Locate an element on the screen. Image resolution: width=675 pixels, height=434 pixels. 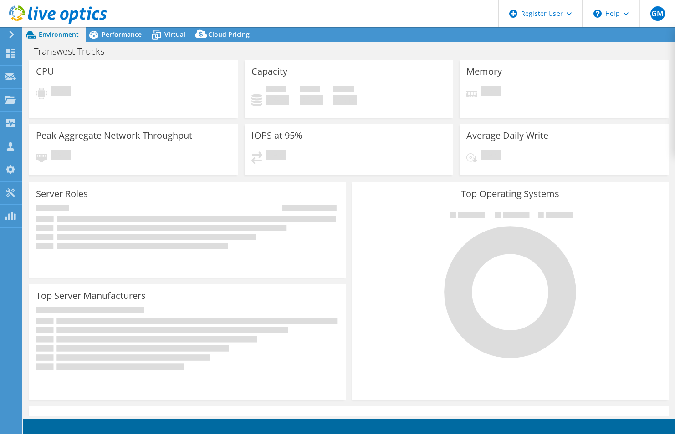
h3: CPU is located at coordinates (45, 71).